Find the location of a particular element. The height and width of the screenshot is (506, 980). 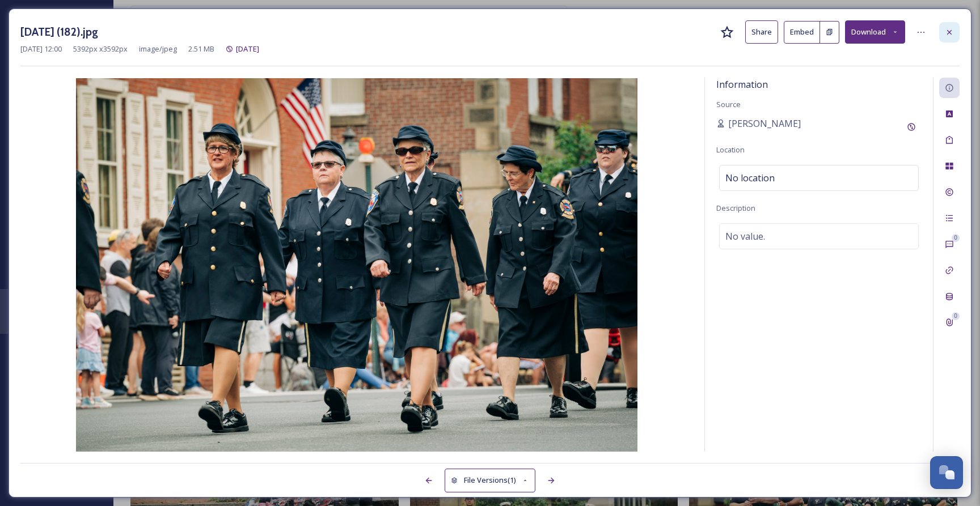

span: No value. is located at coordinates (745, 236).